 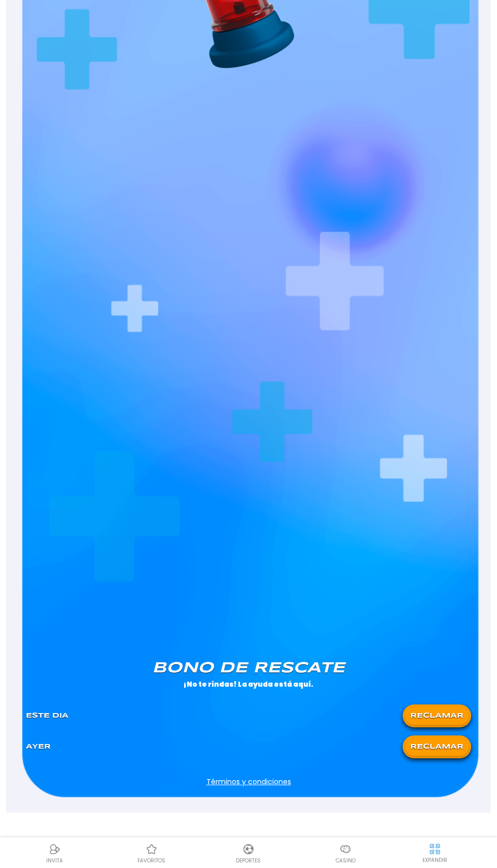 What do you see at coordinates (55, 849) in the screenshot?
I see `img: Referral` at bounding box center [55, 849].